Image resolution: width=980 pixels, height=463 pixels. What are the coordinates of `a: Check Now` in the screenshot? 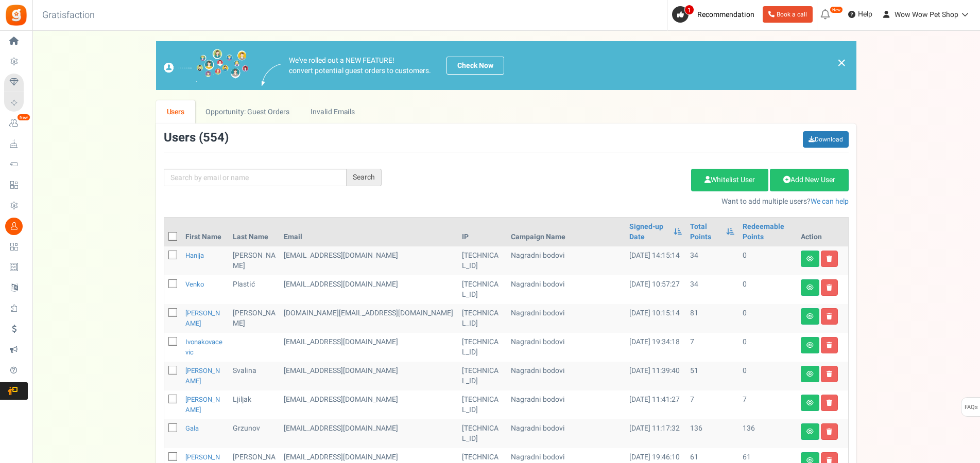 It's located at (476, 65).